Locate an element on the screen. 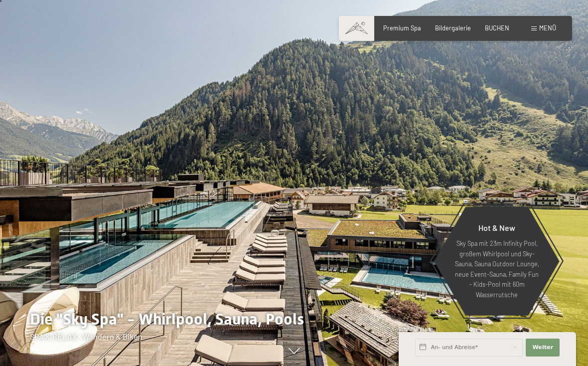  a: Premium Spa is located at coordinates (402, 28).